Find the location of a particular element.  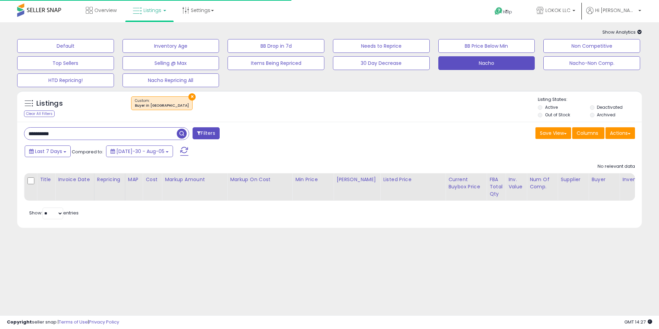

div: Cost is located at coordinates (152, 179).